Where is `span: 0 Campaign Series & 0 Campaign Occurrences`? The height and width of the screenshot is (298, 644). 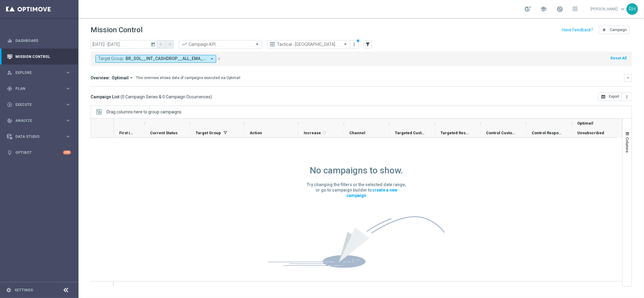 span: 0 Campaign Series & 0 Campaign Occurrences is located at coordinates (166, 96).